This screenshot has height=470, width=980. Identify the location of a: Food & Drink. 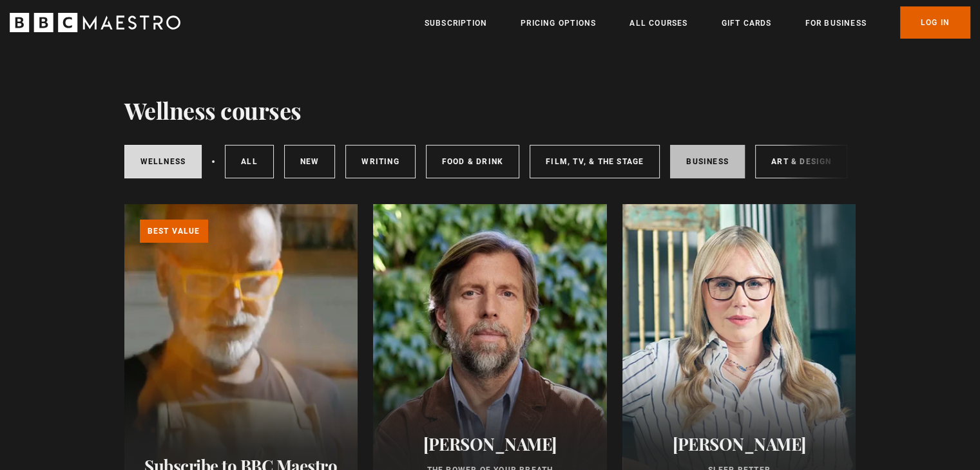
(472, 162).